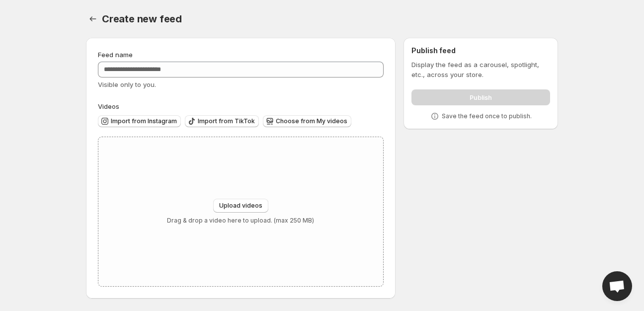 Image resolution: width=644 pixels, height=311 pixels. Describe the element at coordinates (222, 121) in the screenshot. I see `button: Import from TikTok` at that location.